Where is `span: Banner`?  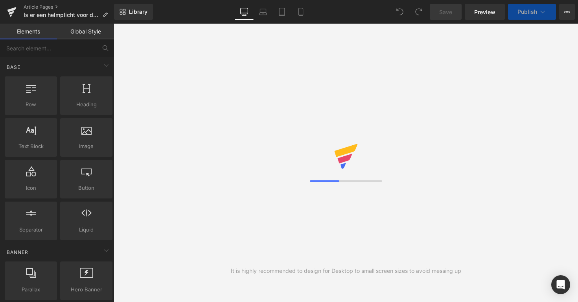
span: Banner is located at coordinates (17, 252).